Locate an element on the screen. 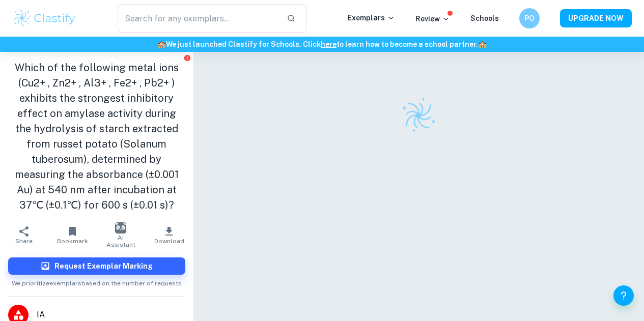 Image resolution: width=644 pixels, height=321 pixels. span: Download is located at coordinates (169, 241).